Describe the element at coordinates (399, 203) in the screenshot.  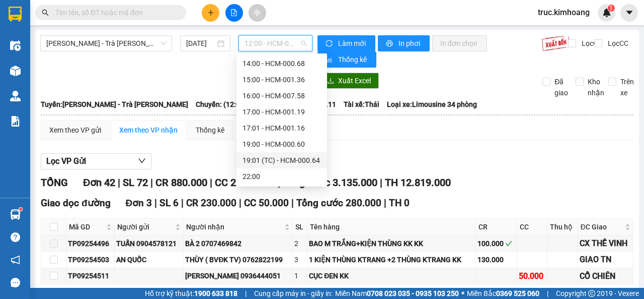
I see `span: TH 0` at that location.